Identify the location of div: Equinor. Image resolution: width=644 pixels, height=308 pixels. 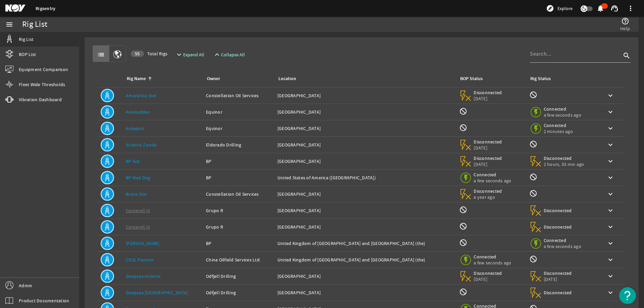
(239, 128).